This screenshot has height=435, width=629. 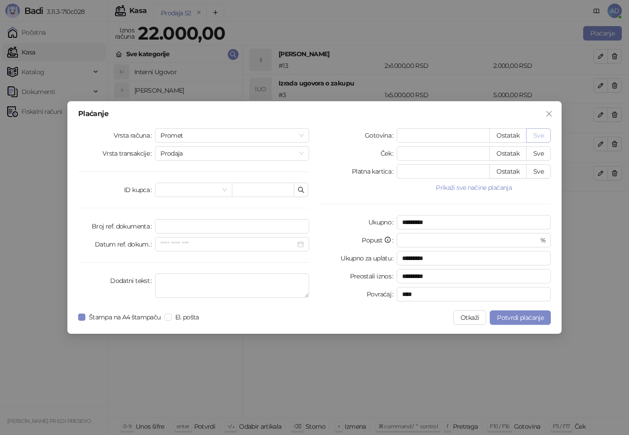 I want to click on button: Prikaži sve načine plaćanja, so click(x=474, y=187).